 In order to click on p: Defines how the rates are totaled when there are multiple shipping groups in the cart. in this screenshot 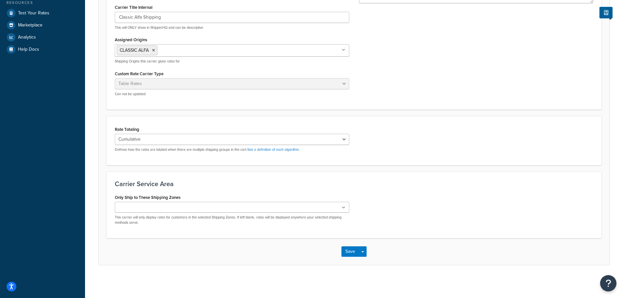, I will do `click(232, 150)`.